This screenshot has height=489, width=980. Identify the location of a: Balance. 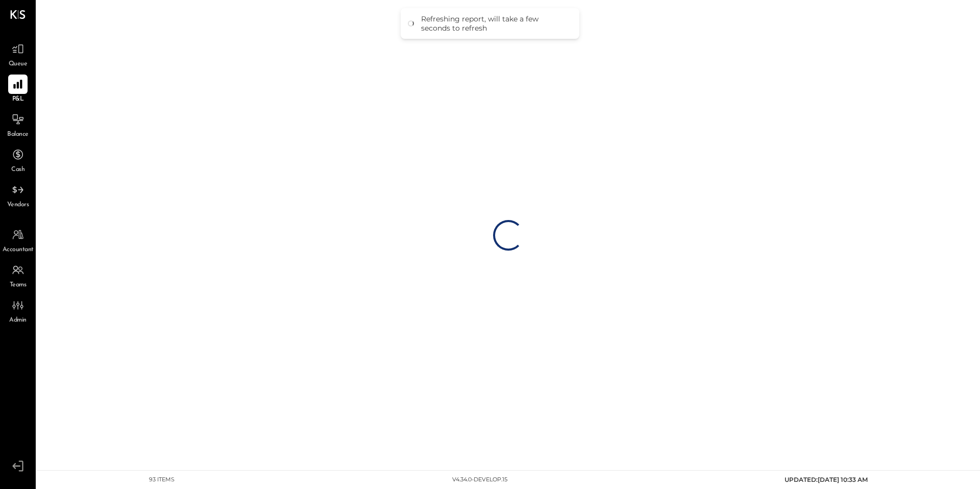
(18, 124).